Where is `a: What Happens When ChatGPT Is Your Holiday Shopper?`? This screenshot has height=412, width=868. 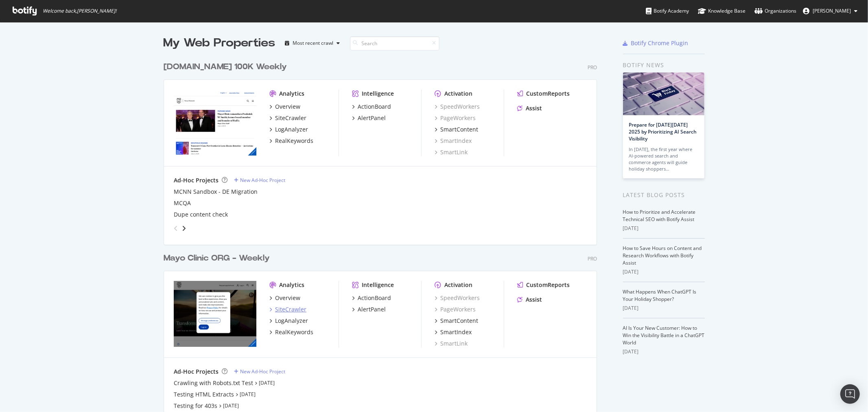 a: What Happens When ChatGPT Is Your Holiday Shopper? is located at coordinates (660, 295).